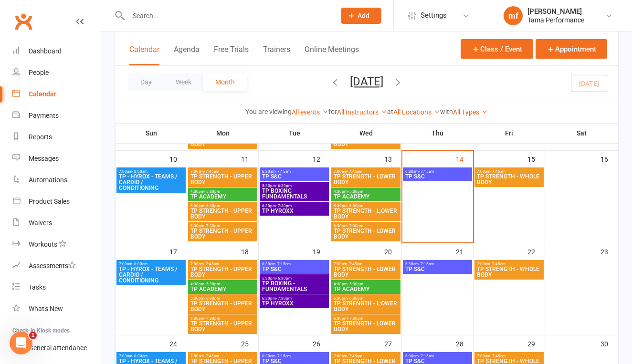 The width and height of the screenshot is (632, 364). Describe the element at coordinates (146, 82) in the screenshot. I see `button: Day` at that location.